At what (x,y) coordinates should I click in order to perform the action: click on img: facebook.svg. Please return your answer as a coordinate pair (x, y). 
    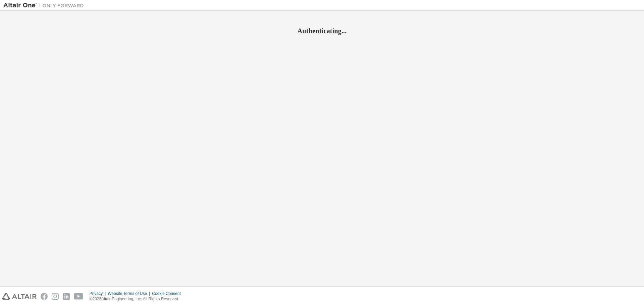
    Looking at the image, I should click on (44, 296).